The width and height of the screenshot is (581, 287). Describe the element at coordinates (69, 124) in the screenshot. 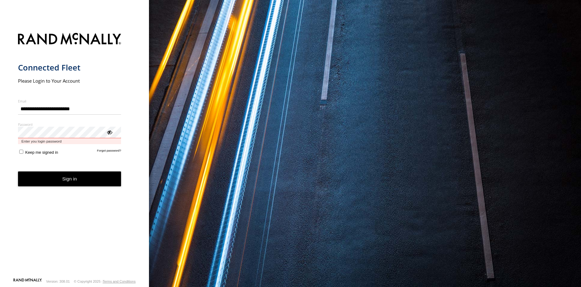

I see `label: Password` at that location.